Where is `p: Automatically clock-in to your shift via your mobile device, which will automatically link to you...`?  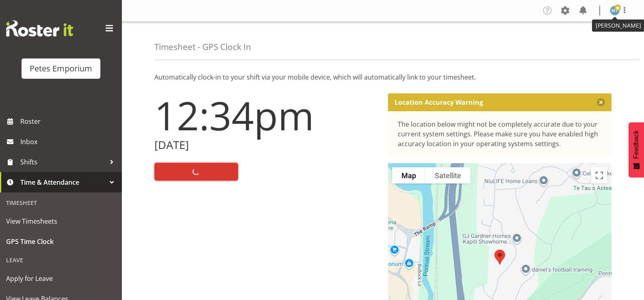 p: Automatically clock-in to your shift via your mobile device, which will automatically link to you... is located at coordinates (383, 77).